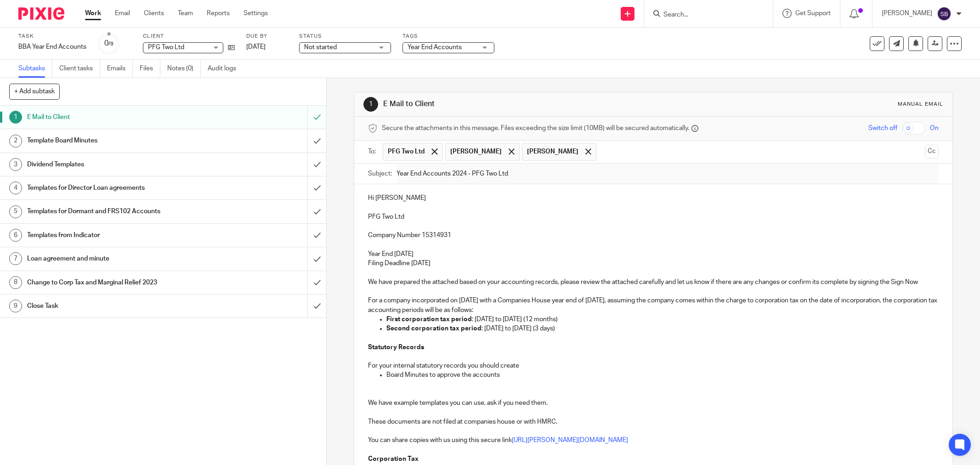  I want to click on div: 3, so click(15, 165).